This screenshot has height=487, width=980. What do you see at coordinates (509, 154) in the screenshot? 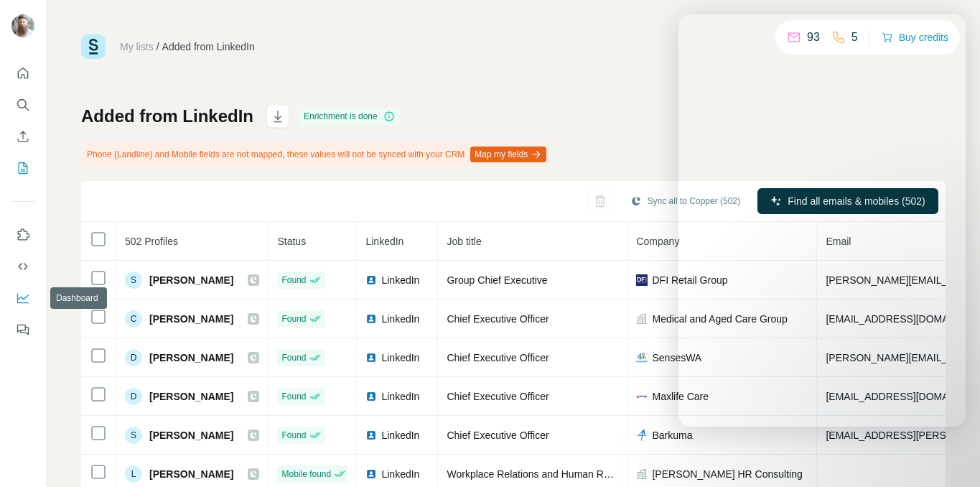
I see `button: Map my fields` at bounding box center [509, 154].